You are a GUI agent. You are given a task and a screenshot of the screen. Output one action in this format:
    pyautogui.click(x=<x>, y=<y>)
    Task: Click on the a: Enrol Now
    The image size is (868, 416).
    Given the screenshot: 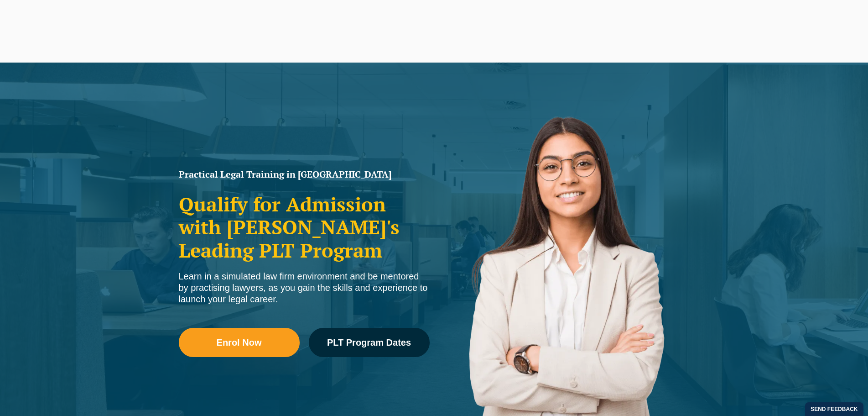 What is the action you would take?
    pyautogui.click(x=239, y=342)
    